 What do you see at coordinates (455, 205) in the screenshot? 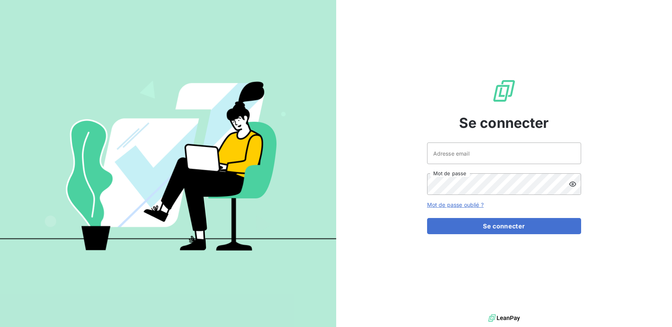
I see `a: Mot de passe oublié ?` at bounding box center [455, 205].